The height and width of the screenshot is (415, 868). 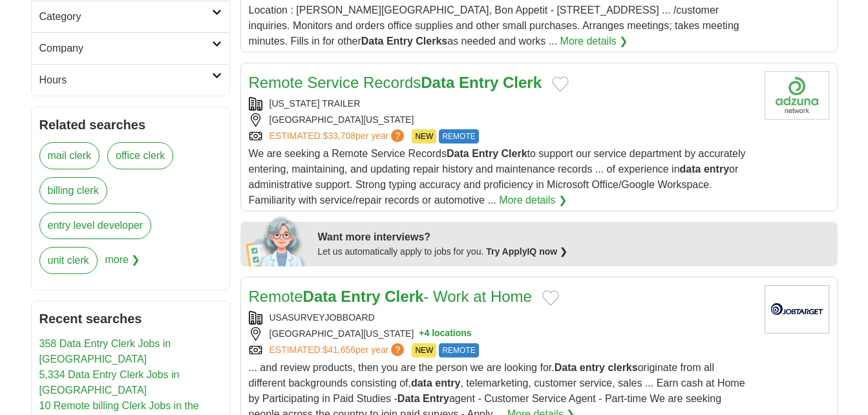 I want to click on span: $33,708, so click(x=339, y=135).